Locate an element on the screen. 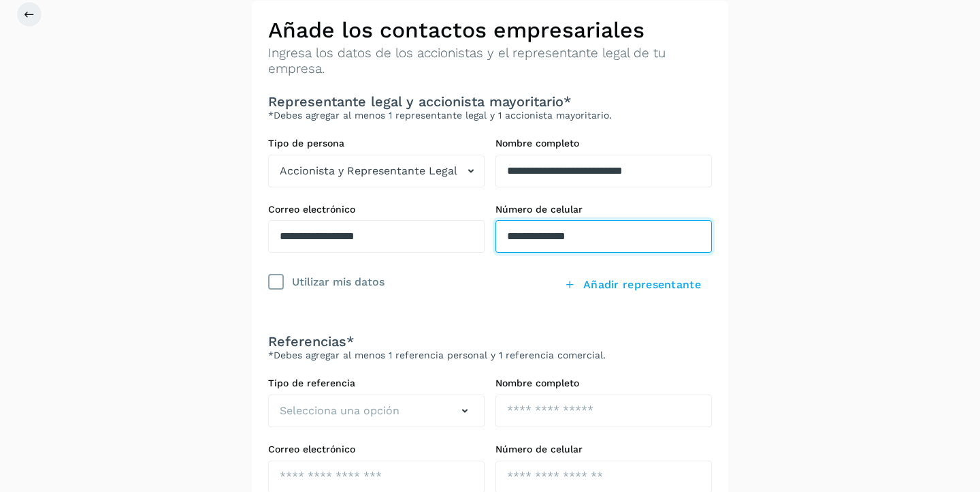 The height and width of the screenshot is (492, 980). h3: Representante legal y accionista mayoritario* is located at coordinates (490, 101).